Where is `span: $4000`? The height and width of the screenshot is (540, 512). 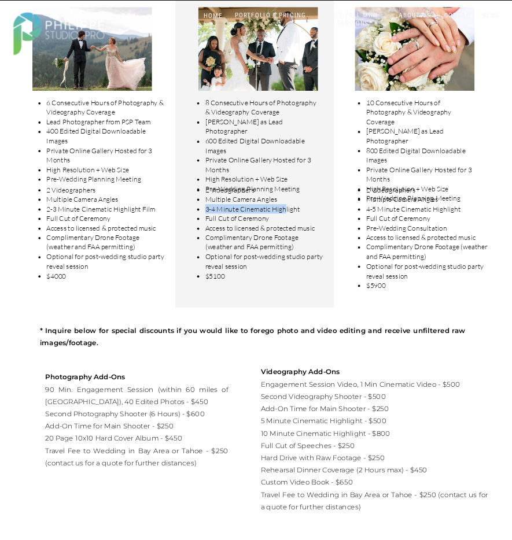
span: $4000 is located at coordinates (56, 275).